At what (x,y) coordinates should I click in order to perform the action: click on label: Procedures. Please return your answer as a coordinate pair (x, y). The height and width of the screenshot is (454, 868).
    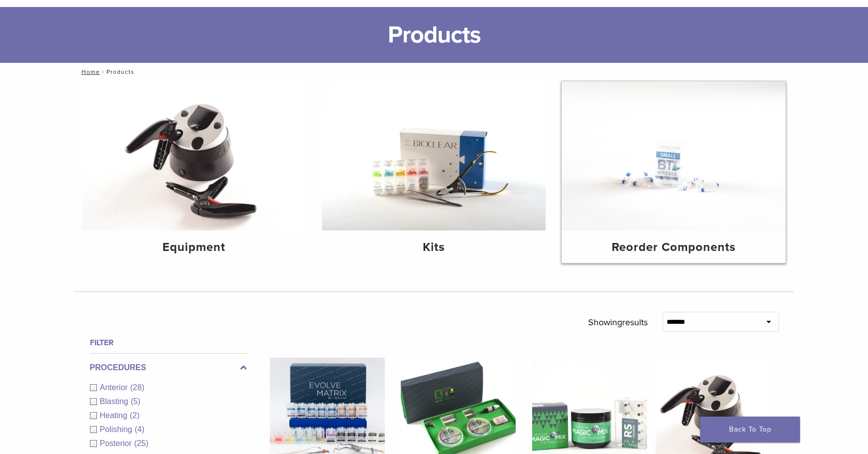
    Looking at the image, I should click on (169, 368).